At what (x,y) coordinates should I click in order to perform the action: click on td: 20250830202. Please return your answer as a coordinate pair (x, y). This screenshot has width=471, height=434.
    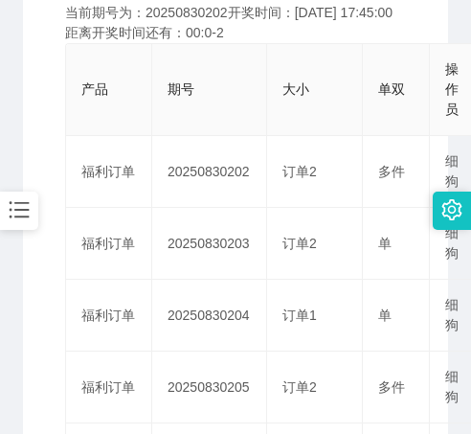
    Looking at the image, I should click on (210, 171).